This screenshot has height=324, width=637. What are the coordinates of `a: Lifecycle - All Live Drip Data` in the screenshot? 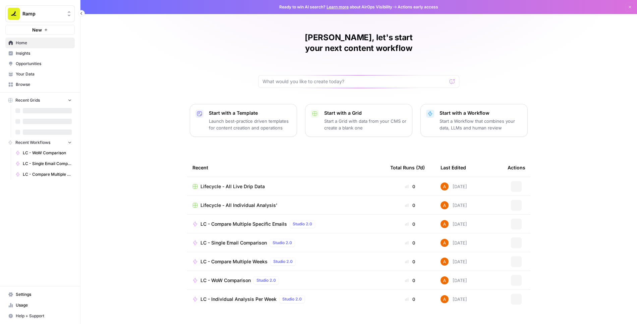 It's located at (286, 186).